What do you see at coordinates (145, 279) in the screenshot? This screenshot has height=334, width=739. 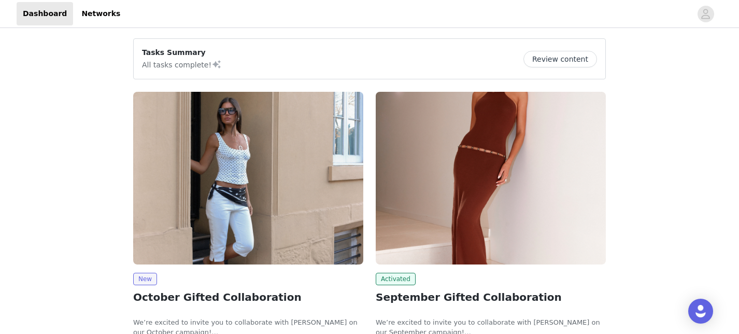 I see `span: New` at bounding box center [145, 279].